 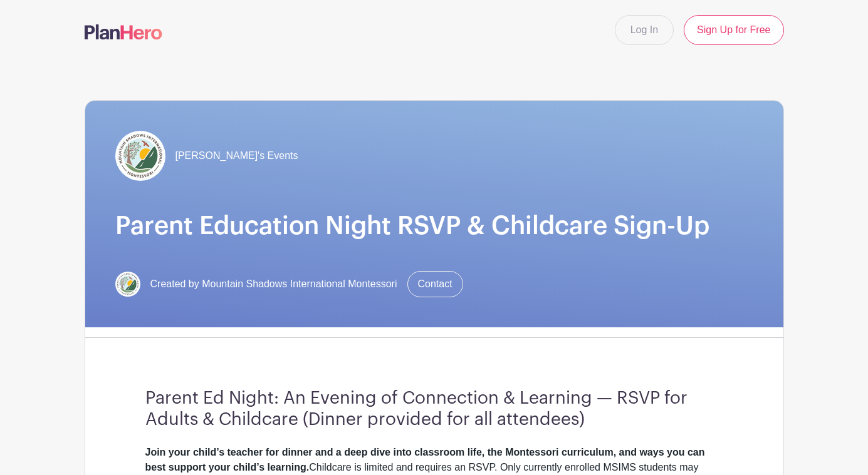 What do you see at coordinates (434, 226) in the screenshot?
I see `h1: Parent Education Night RSVP & Childcare Sign-Up` at bounding box center [434, 226].